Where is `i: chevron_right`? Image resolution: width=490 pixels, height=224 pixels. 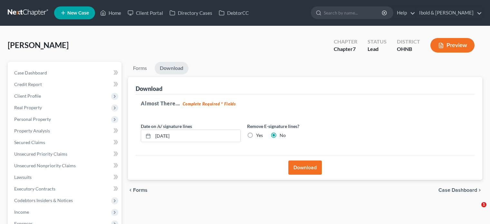 i: chevron_right is located at coordinates (479, 190).